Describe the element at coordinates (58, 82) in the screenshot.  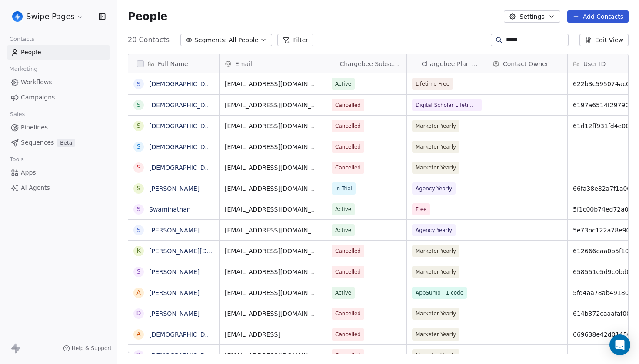
I see `a: Workflows` at that location.